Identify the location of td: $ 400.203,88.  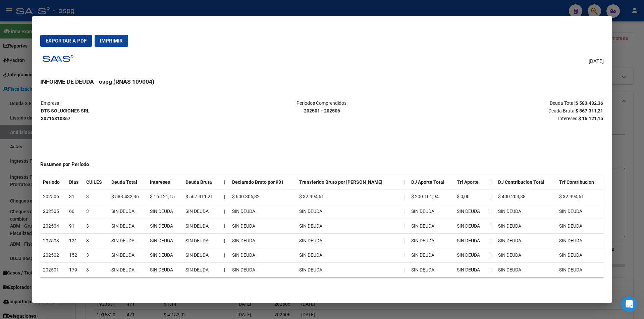
(525, 197).